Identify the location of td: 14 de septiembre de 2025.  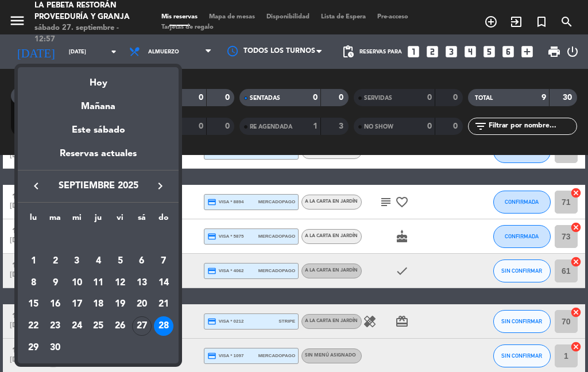
(164, 283).